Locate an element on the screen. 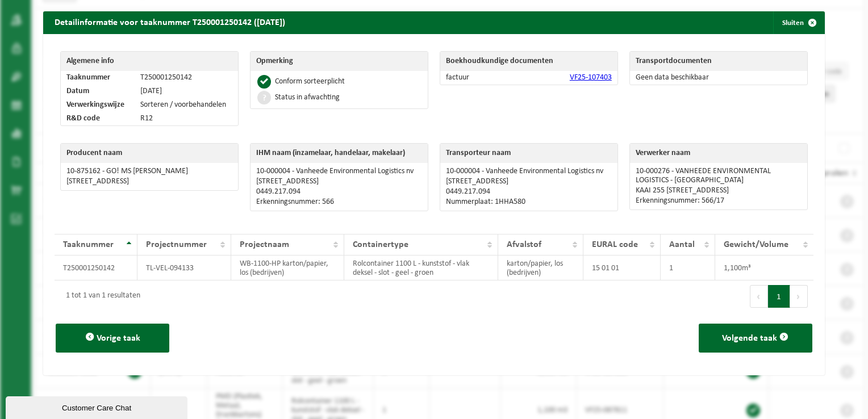  span: Afvalstof is located at coordinates (524, 245).